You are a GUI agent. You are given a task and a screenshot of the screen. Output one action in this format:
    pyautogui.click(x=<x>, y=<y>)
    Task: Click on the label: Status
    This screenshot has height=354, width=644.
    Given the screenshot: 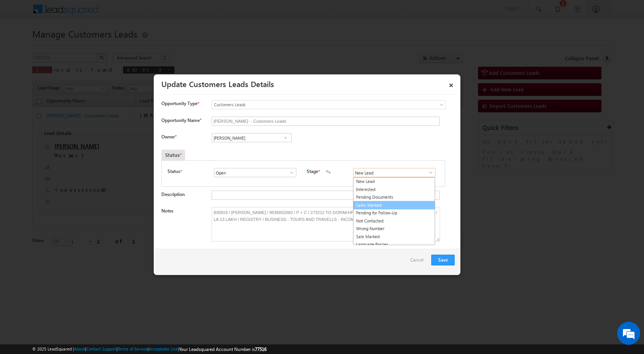 What is the action you would take?
    pyautogui.click(x=173, y=171)
    